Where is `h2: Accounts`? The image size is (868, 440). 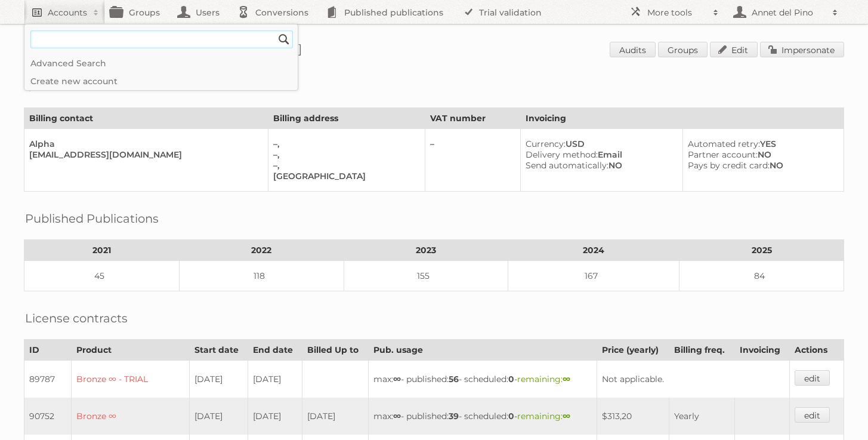
h2: Accounts is located at coordinates (68, 12).